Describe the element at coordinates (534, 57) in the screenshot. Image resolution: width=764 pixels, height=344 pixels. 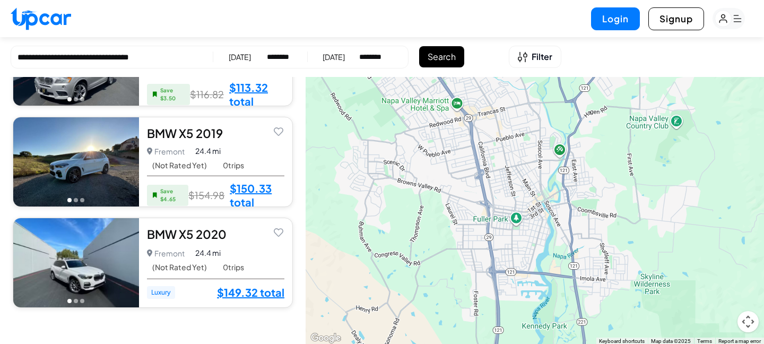
I see `button: Open filters` at that location.